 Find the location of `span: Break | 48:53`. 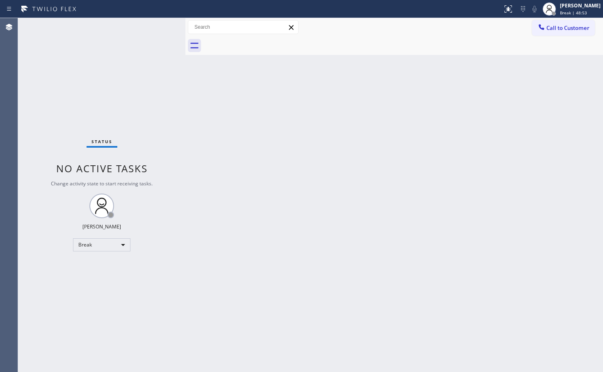

span: Break | 48:53 is located at coordinates (574, 13).